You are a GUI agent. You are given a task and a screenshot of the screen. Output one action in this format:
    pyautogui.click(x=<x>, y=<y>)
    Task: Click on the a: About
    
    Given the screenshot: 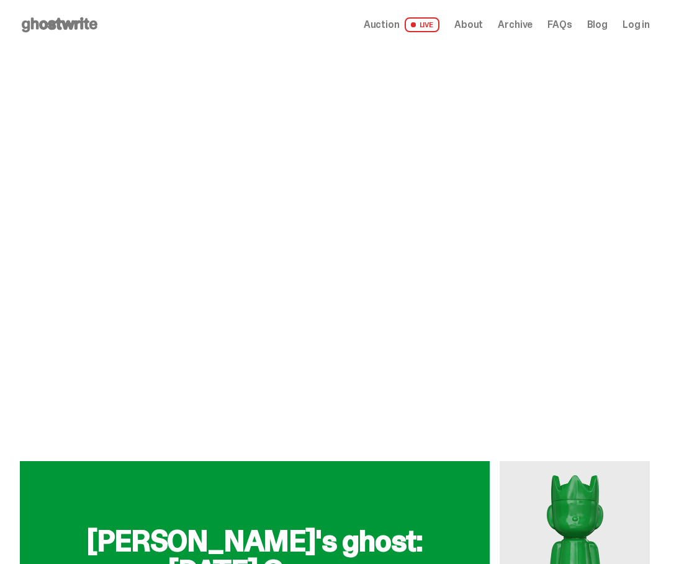 What is the action you would take?
    pyautogui.click(x=468, y=25)
    